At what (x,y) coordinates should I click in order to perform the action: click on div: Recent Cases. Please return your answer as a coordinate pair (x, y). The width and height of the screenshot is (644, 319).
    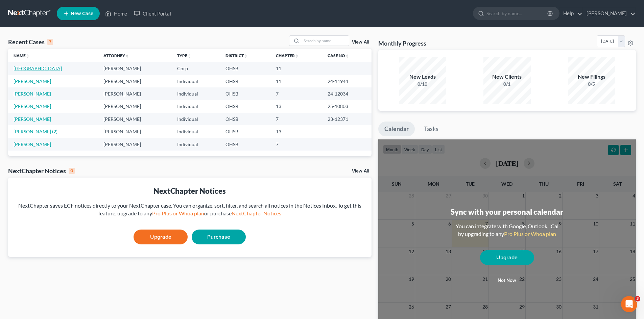
    Looking at the image, I should click on (31, 42).